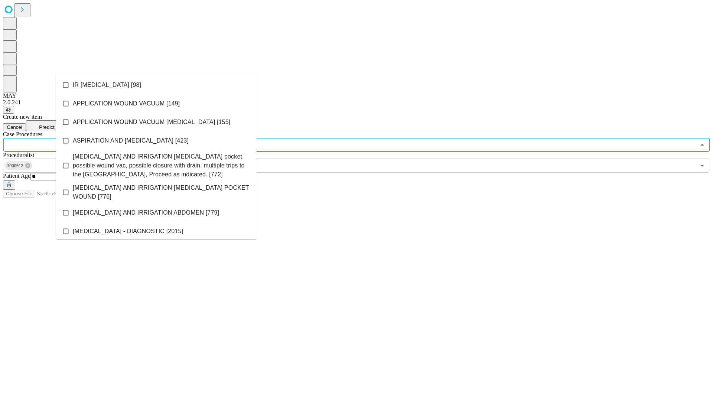  Describe the element at coordinates (19, 155) in the screenshot. I see `span: Proceduralist` at that location.